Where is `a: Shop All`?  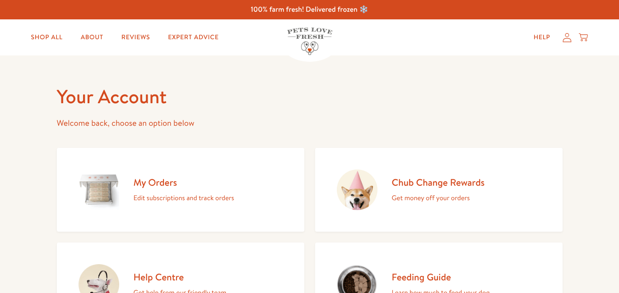 a: Shop All is located at coordinates (47, 37).